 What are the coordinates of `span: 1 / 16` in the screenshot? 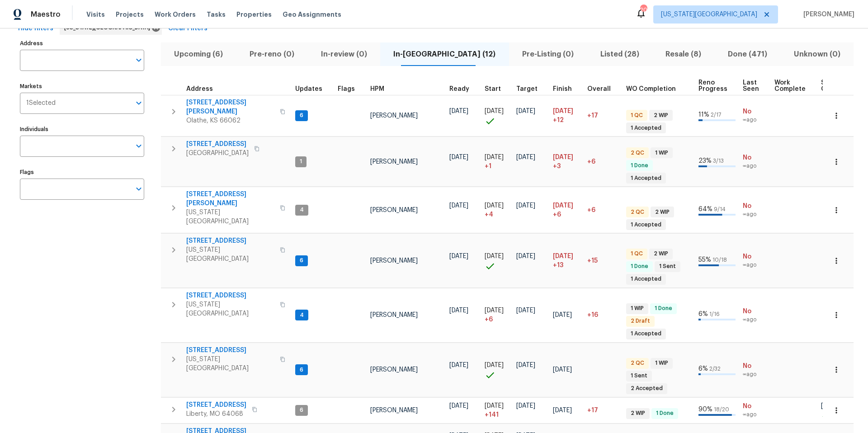 It's located at (714, 314).